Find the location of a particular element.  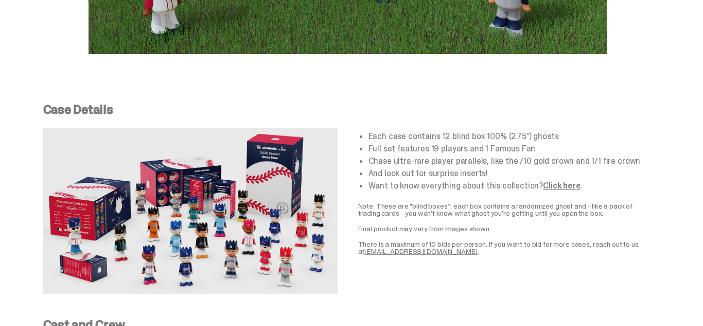

li: Full set features 19 players and 1 Famous Fan is located at coordinates (511, 149).